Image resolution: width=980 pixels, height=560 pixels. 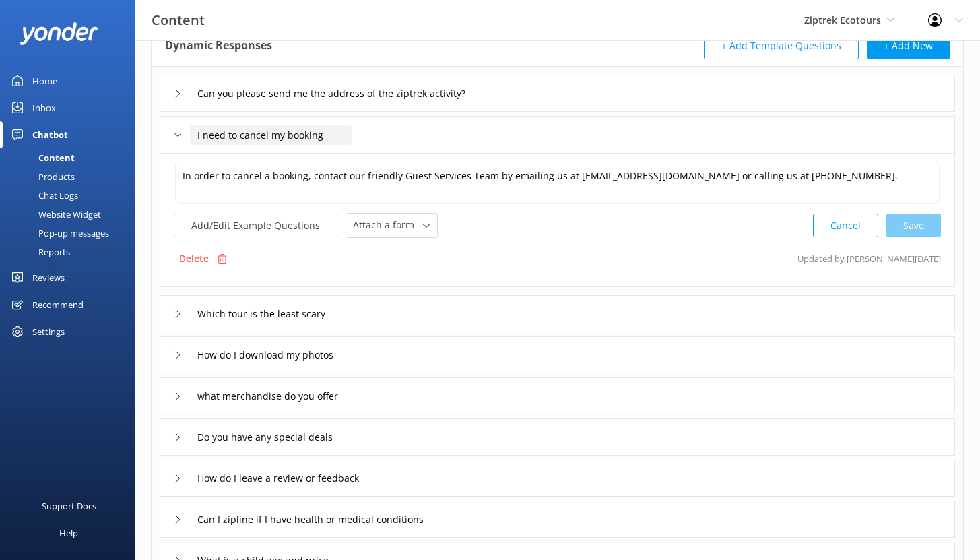 What do you see at coordinates (41, 157) in the screenshot?
I see `div: Content` at bounding box center [41, 157].